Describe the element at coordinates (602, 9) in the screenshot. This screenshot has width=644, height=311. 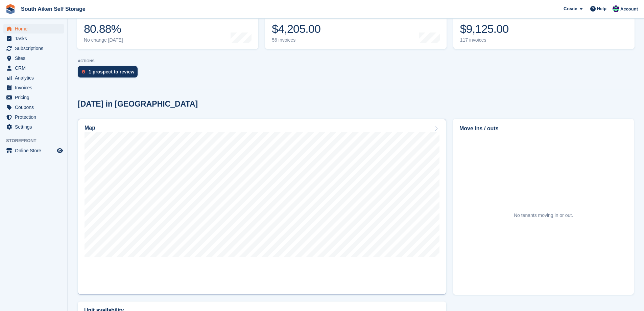
I see `span: Help` at that location.